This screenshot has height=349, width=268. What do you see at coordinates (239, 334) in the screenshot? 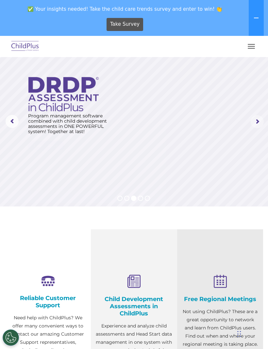
I see `div: Drag` at bounding box center [239, 334].